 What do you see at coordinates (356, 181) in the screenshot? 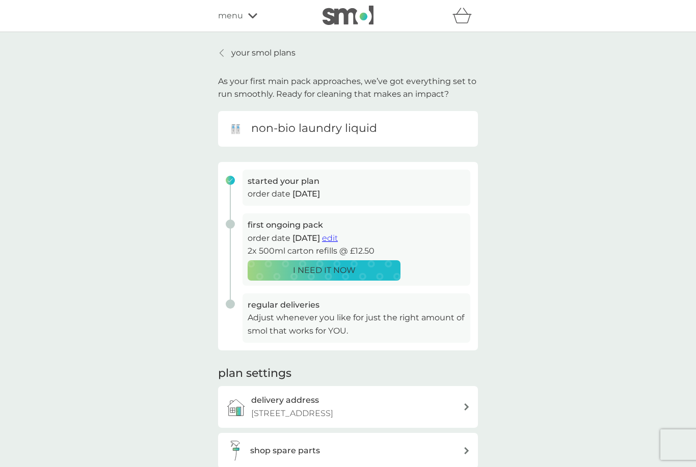
I see `h3: started your plan` at bounding box center [356, 181].